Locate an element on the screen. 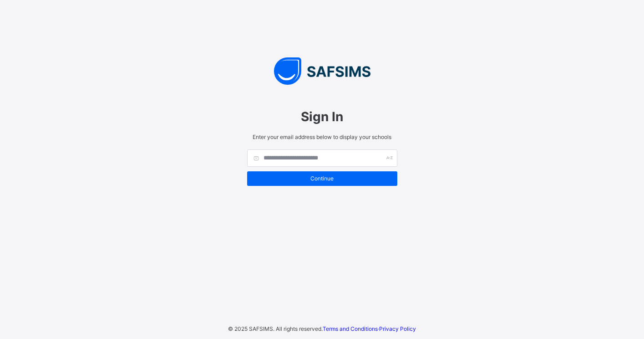  a: Privacy Policy is located at coordinates (397, 328).